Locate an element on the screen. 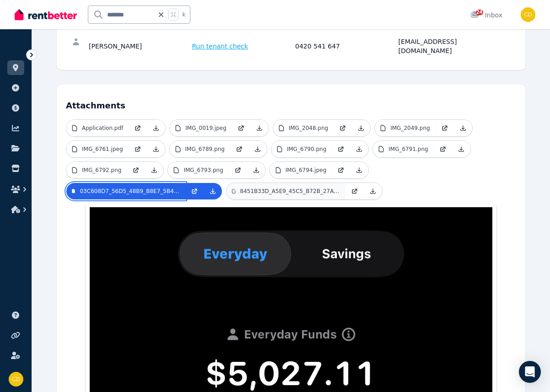 Image resolution: width=550 pixels, height=392 pixels. div: 0420 541 647 is located at coordinates (345, 46).